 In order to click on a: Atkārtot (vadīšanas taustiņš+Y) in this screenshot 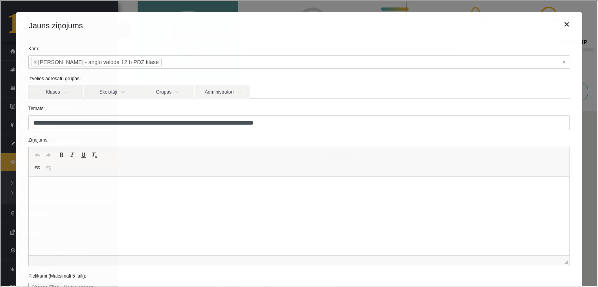, I will do `click(48, 154)`.